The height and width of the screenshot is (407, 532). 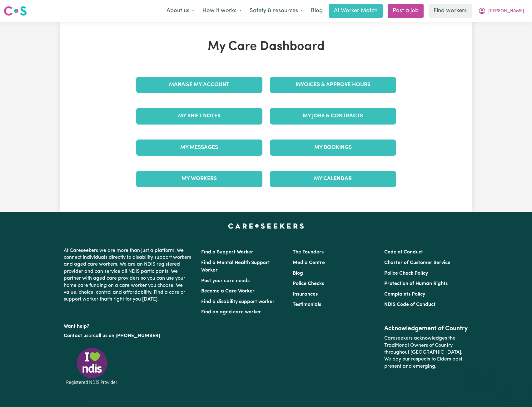 What do you see at coordinates (333, 116) in the screenshot?
I see `a: My Jobs & Contracts` at bounding box center [333, 116].